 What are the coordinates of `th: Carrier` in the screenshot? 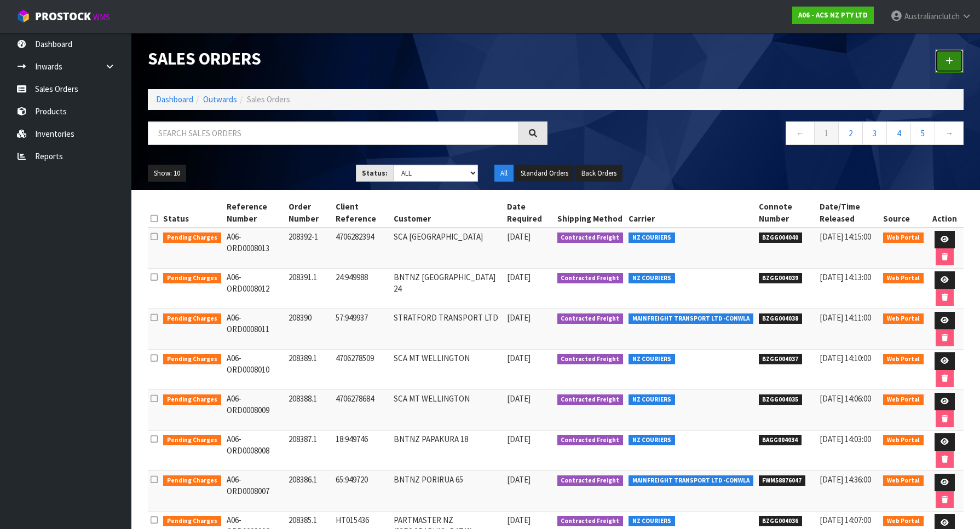 It's located at (691, 213).